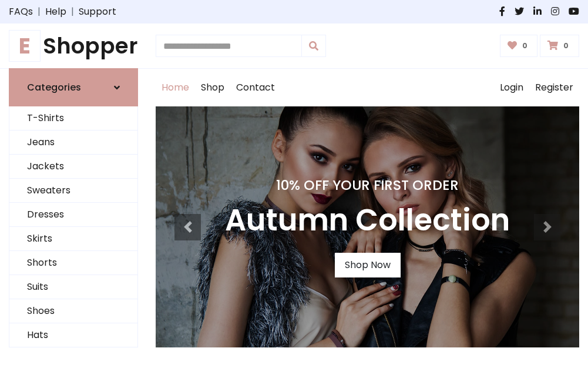  What do you see at coordinates (73, 143) in the screenshot?
I see `a: Jeans` at bounding box center [73, 143].